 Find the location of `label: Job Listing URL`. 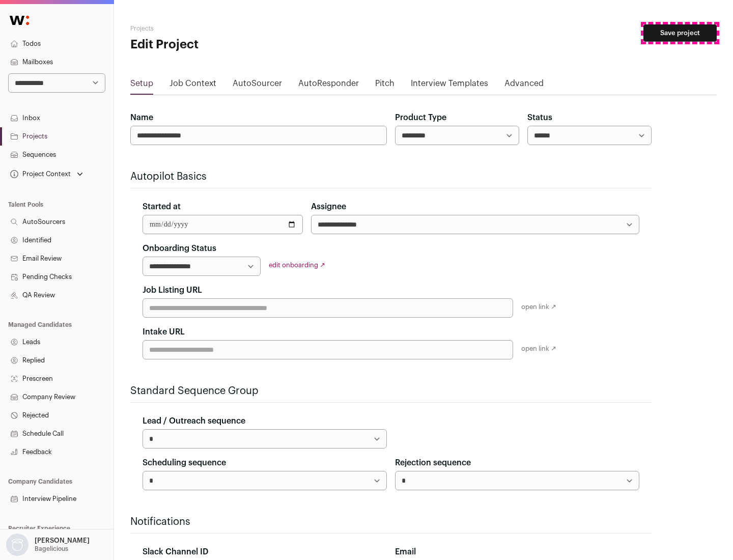

label: Job Listing URL is located at coordinates (172, 290).